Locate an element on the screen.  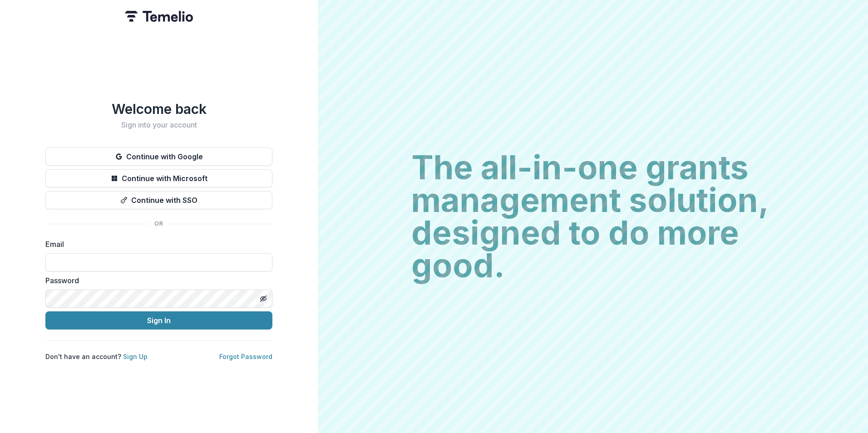
p: Don't have an account? is located at coordinates (96, 357).